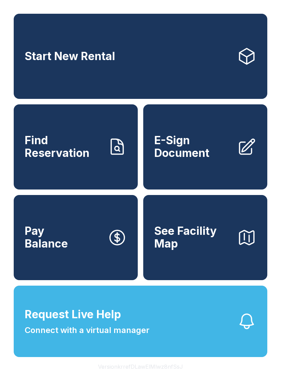 Image resolution: width=281 pixels, height=390 pixels. Describe the element at coordinates (141, 56) in the screenshot. I see `a: Start New Rental` at that location.